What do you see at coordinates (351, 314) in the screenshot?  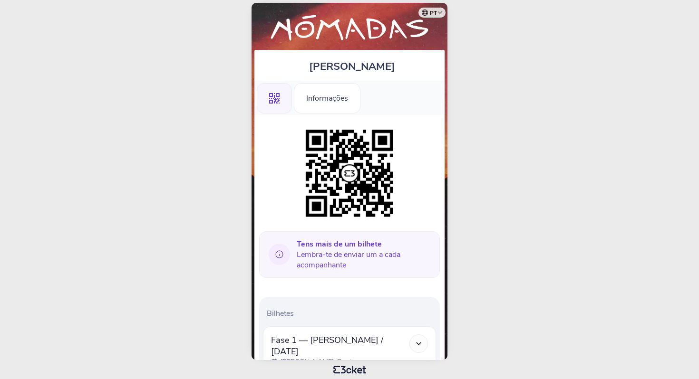 I see `p: Bilhetes` at bounding box center [351, 314].